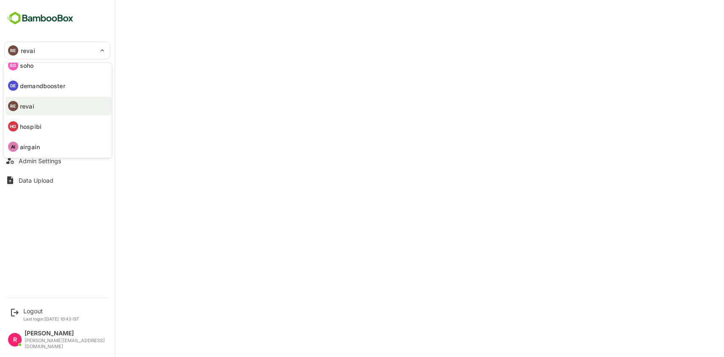 The image size is (724, 357). I want to click on p: revai, so click(27, 106).